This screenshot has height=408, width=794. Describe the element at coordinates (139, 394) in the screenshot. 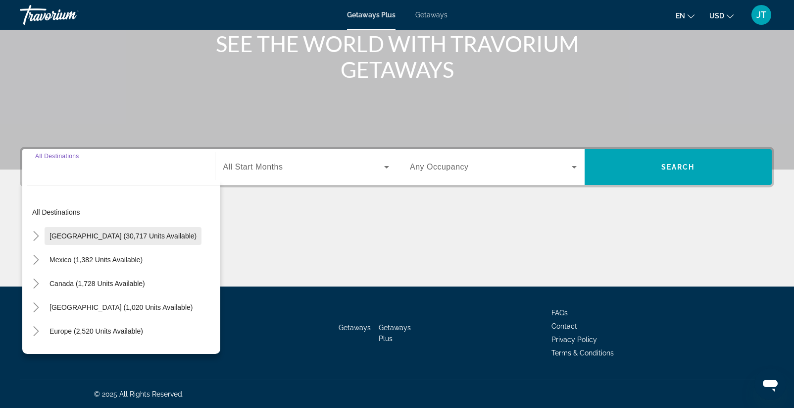

I see `span: © 2025 All Rights Reserved.` at that location.